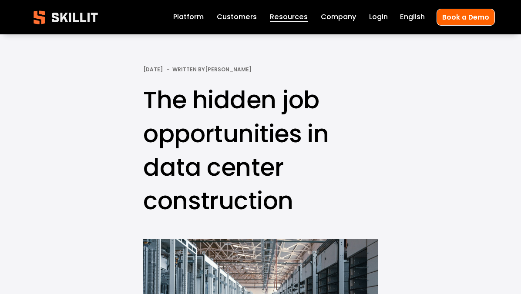 This screenshot has width=521, height=294. I want to click on a: folder dropdown, so click(288, 17).